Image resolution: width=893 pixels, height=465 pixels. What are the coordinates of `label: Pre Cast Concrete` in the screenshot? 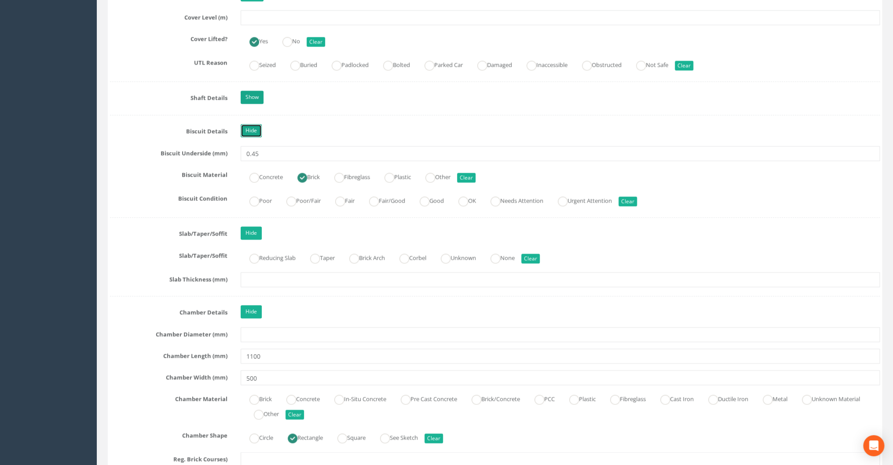 It's located at (425, 398).